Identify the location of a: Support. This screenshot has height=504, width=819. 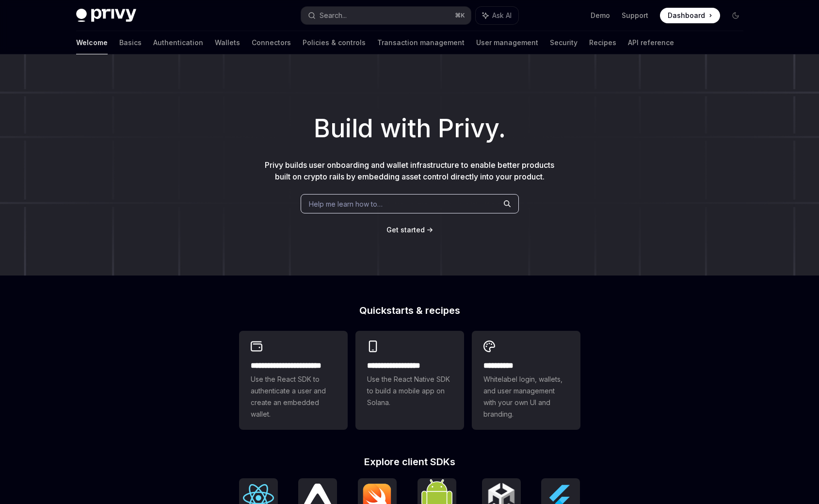
(635, 16).